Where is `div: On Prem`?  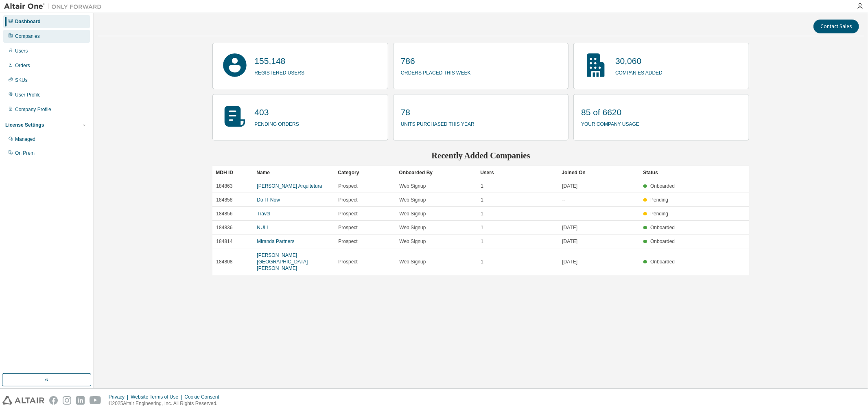 div: On Prem is located at coordinates (25, 153).